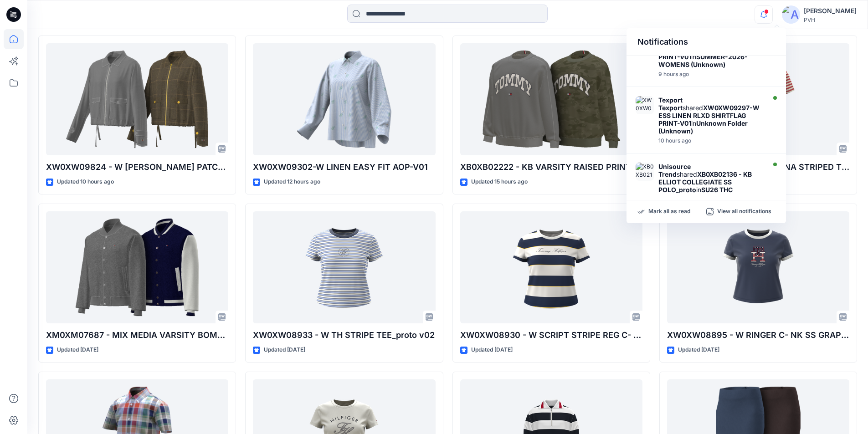 This screenshot has height=434, width=868. Describe the element at coordinates (499, 182) in the screenshot. I see `p: Updated 15 hours ago` at that location.